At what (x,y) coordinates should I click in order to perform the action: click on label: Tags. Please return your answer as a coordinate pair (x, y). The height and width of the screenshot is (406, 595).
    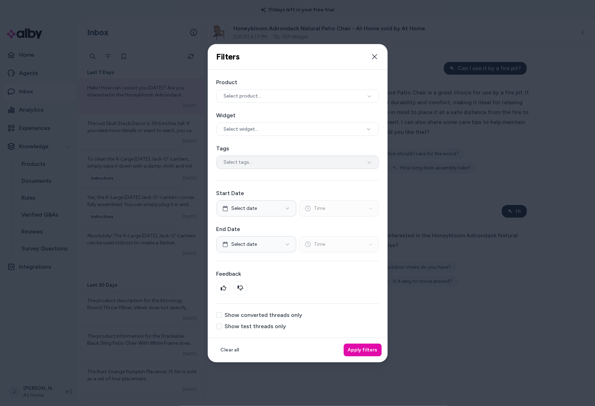
    Looking at the image, I should click on (298, 148).